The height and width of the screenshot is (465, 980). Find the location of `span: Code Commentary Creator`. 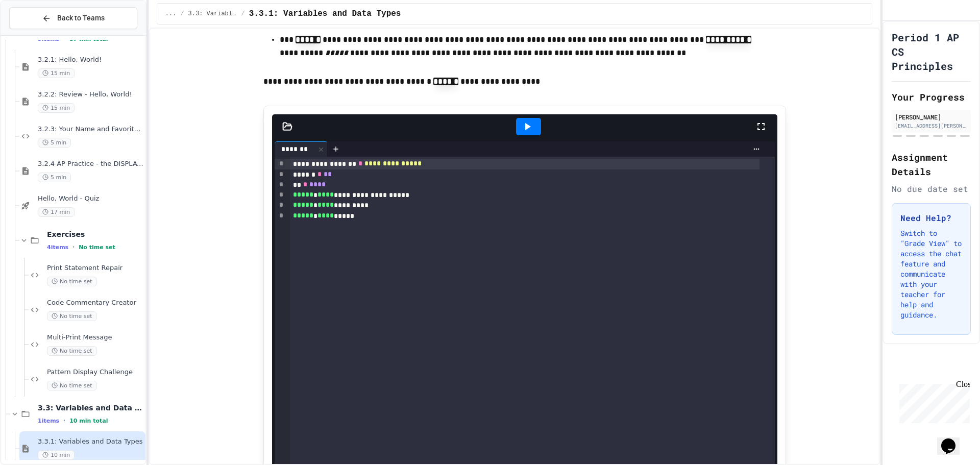

span: Code Commentary Creator is located at coordinates (95, 303).